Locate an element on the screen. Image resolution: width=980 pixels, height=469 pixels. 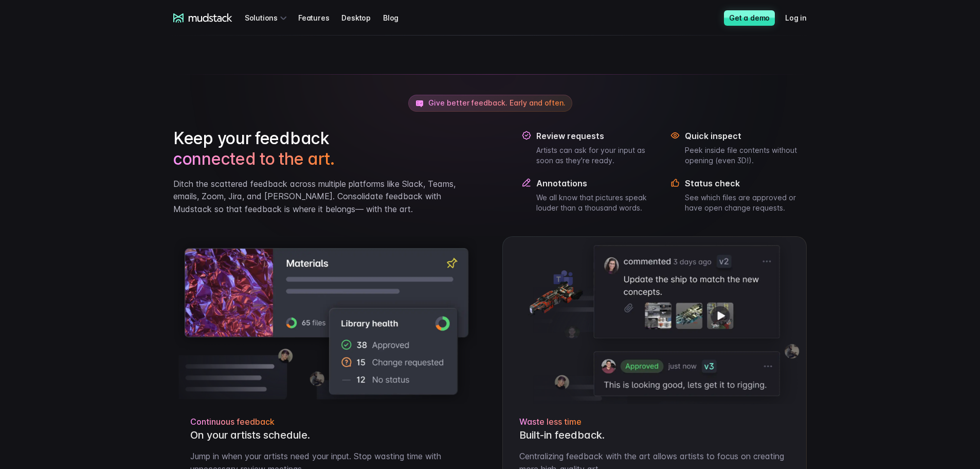
p: Peek inside file contents without opening (even 3D!). is located at coordinates (746, 155).